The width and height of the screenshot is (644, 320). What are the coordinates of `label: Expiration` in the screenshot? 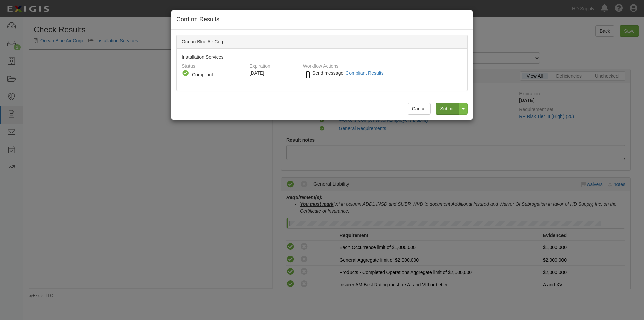 It's located at (260, 65).